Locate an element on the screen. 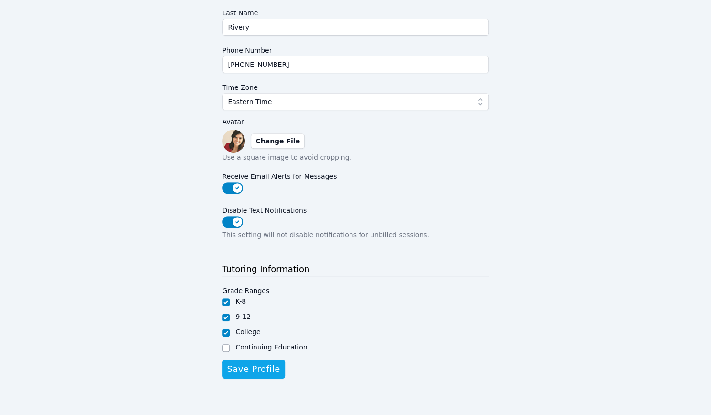 This screenshot has height=415, width=711. label: College is located at coordinates (248, 332).